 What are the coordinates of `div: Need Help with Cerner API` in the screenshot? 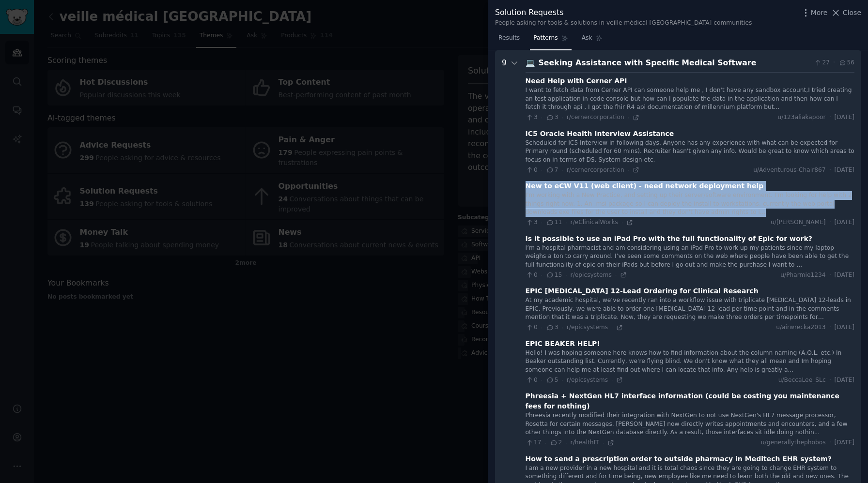 It's located at (576, 81).